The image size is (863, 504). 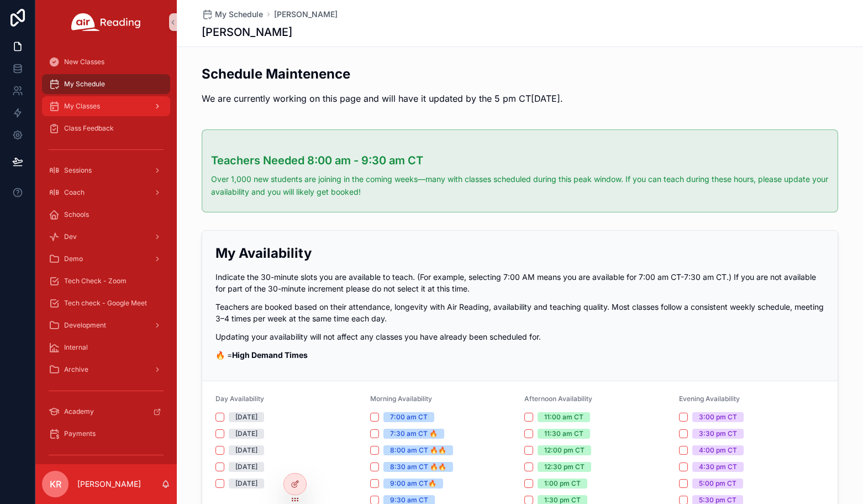 What do you see at coordinates (70, 236) in the screenshot?
I see `span: Dev` at bounding box center [70, 236].